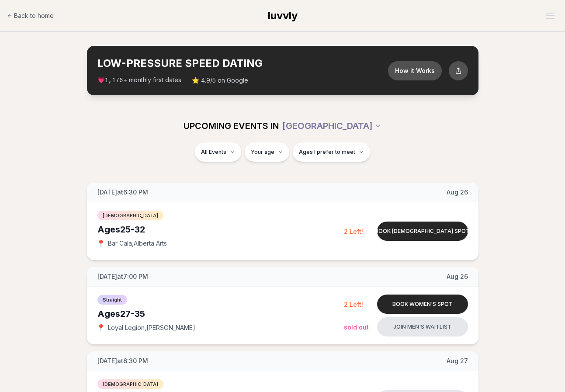 Image resolution: width=565 pixels, height=392 pixels. I want to click on div: Ages 27-35, so click(221, 314).